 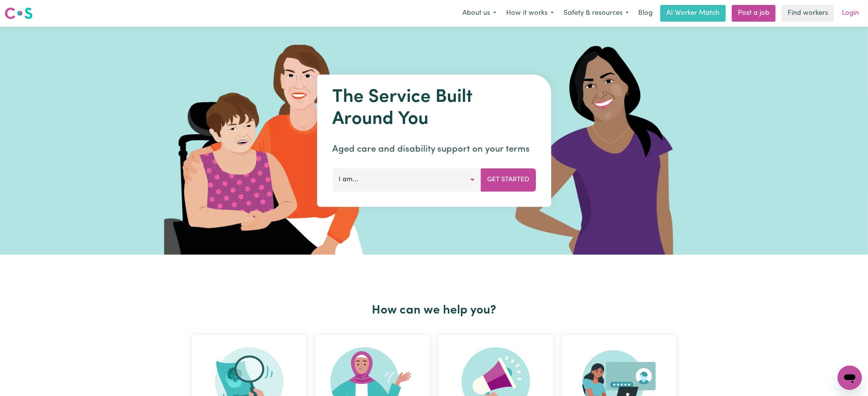 I want to click on button: Safety & resources, so click(x=596, y=14).